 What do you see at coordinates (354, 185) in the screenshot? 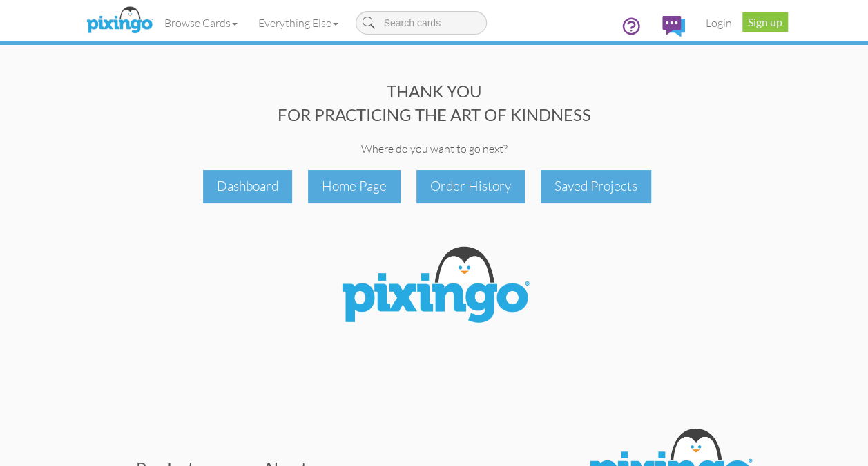
I see `div: Home Page` at bounding box center [354, 185].